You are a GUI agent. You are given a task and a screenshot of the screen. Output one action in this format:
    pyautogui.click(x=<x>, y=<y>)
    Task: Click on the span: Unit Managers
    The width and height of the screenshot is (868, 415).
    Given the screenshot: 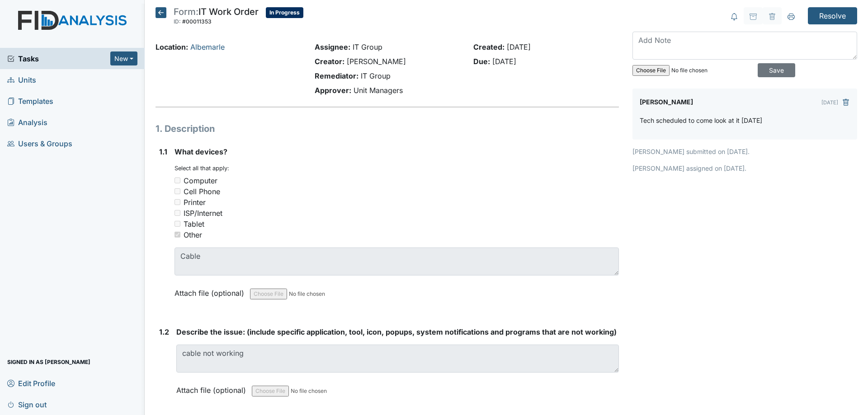 What is the action you would take?
    pyautogui.click(x=378, y=90)
    